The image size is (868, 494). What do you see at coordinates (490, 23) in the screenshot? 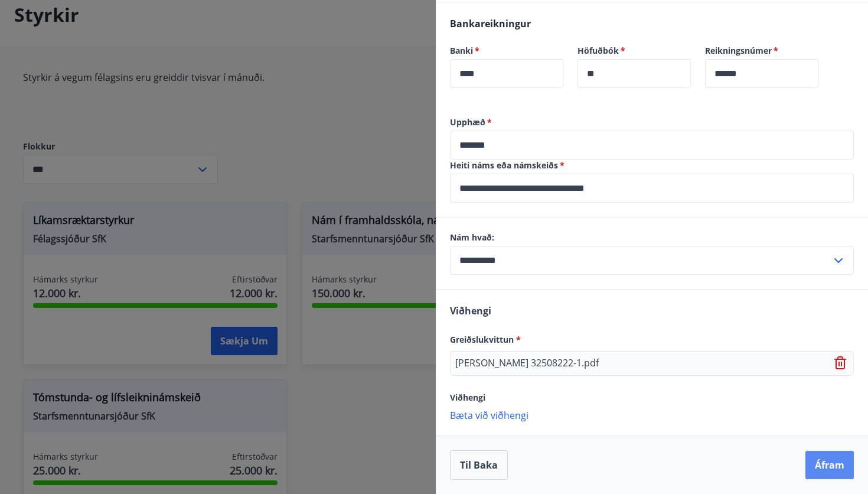
I see `span: Bankareikningur` at bounding box center [490, 23].